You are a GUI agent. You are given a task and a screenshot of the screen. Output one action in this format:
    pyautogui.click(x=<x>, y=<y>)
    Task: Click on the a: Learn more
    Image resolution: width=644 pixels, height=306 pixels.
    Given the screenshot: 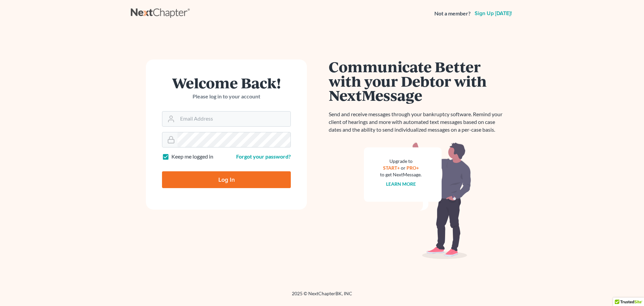 What is the action you would take?
    pyautogui.click(x=401, y=184)
    